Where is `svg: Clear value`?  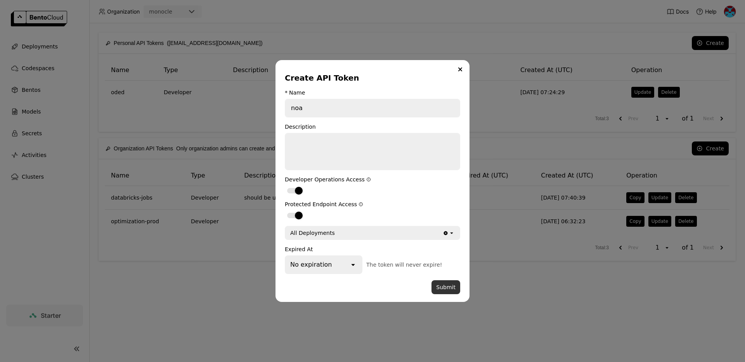 svg: Clear value is located at coordinates (445, 233).